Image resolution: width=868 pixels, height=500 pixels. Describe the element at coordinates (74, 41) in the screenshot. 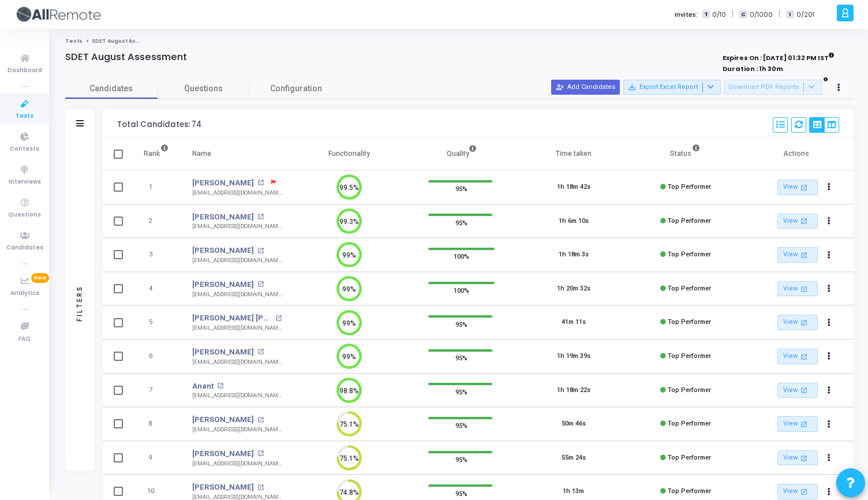

I see `a: Tests` at that location.